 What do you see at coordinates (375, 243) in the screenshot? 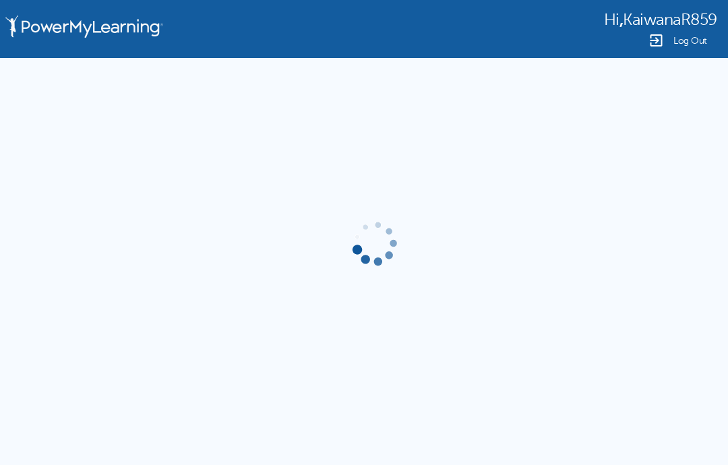
I see `img: gif-load2.gif` at bounding box center [375, 243].